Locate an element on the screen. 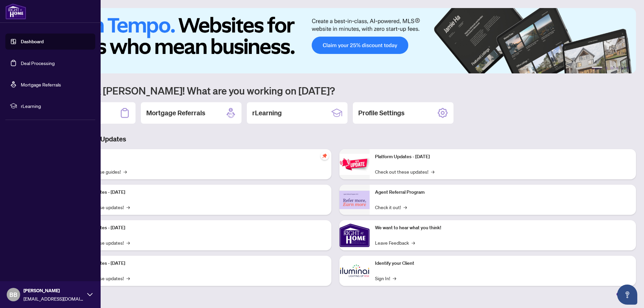  button: 2 is located at coordinates (606, 68).